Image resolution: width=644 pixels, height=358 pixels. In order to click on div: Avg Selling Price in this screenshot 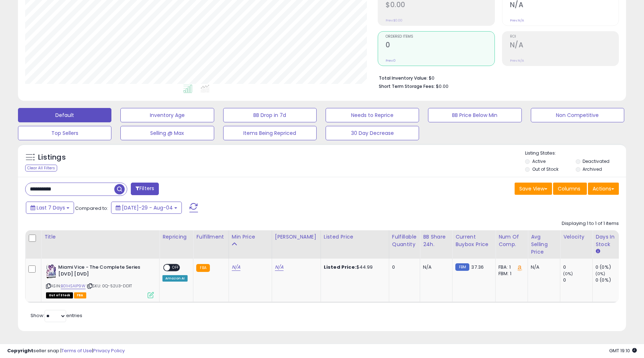, I will do `click(544, 244)`.